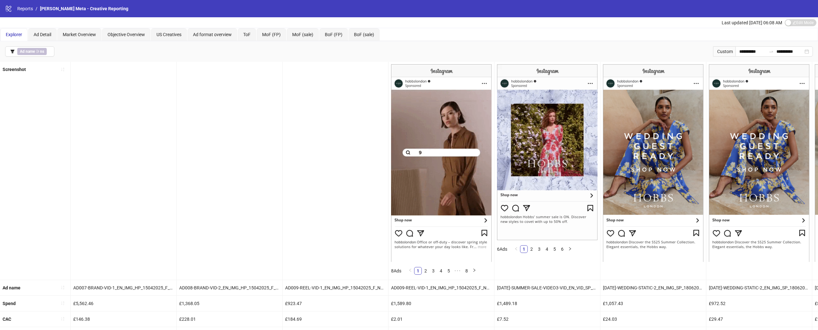 This screenshot has width=818, height=330. Describe the element at coordinates (547, 320) in the screenshot. I see `div: £7.52` at that location.